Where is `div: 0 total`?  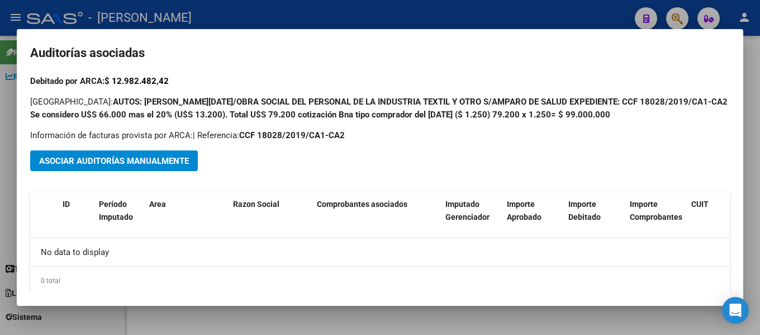
div: 0 total is located at coordinates (380, 280).